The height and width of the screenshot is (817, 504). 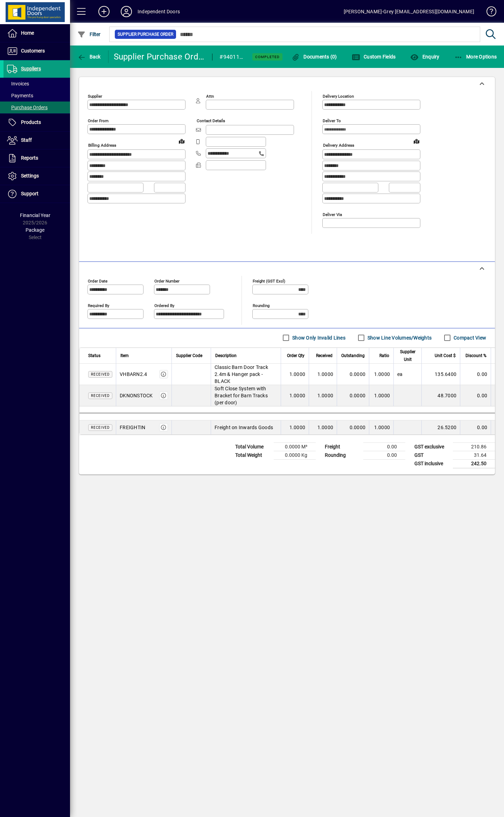 What do you see at coordinates (384, 355) in the screenshot?
I see `span: Ratio` at bounding box center [384, 355].